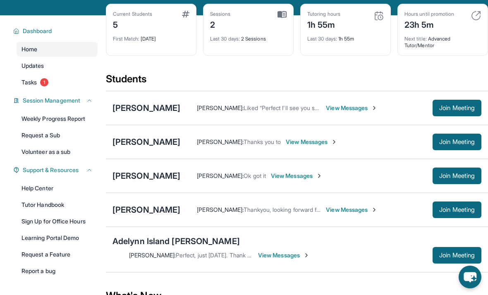 This screenshot has width=488, height=295. Describe the element at coordinates (56, 101) in the screenshot. I see `button: Session Management` at that location.